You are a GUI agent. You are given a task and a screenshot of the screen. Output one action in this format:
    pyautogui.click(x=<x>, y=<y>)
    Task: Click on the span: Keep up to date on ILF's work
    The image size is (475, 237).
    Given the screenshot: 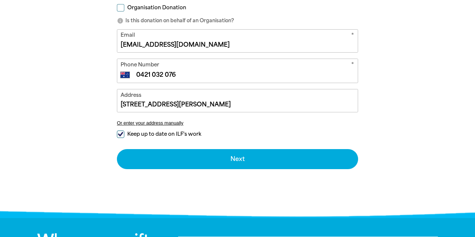 What is the action you would take?
    pyautogui.click(x=164, y=134)
    